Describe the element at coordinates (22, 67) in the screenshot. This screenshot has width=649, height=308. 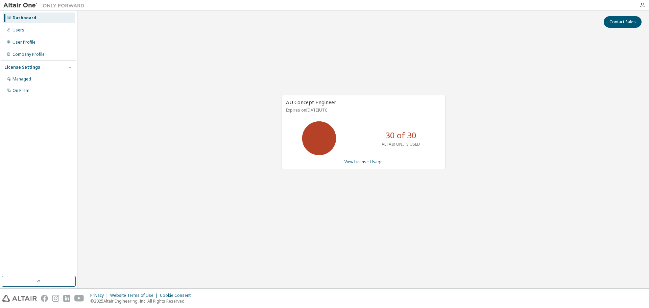
I see `div: License Settings` at that location.